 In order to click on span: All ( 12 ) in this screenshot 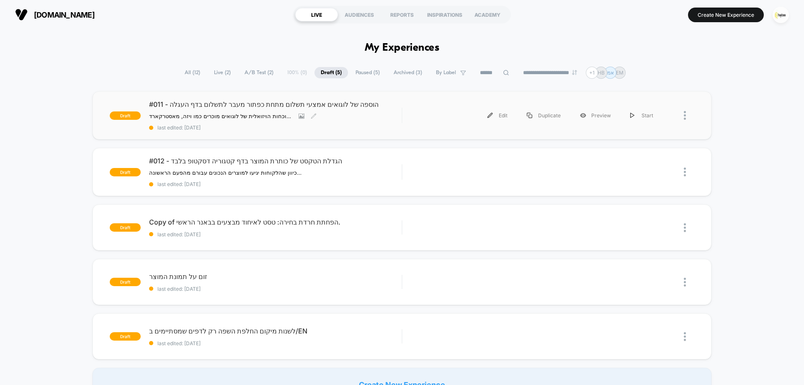, I will do `click(192, 72)`.